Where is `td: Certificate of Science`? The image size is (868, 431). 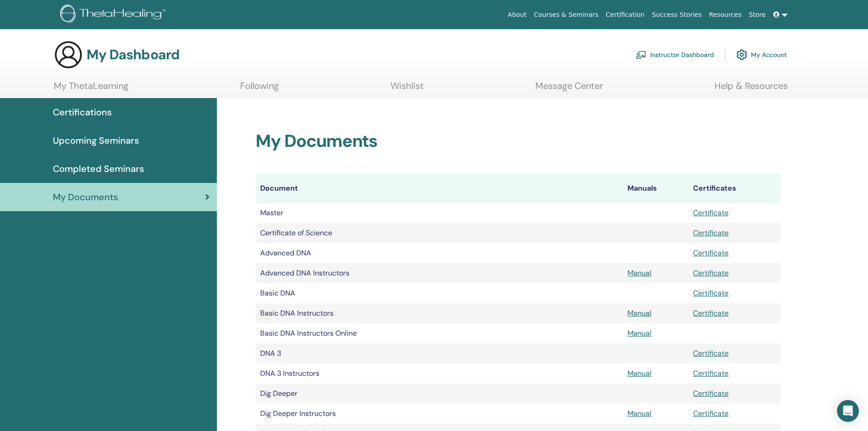
td: Certificate of Science is located at coordinates (439, 233).